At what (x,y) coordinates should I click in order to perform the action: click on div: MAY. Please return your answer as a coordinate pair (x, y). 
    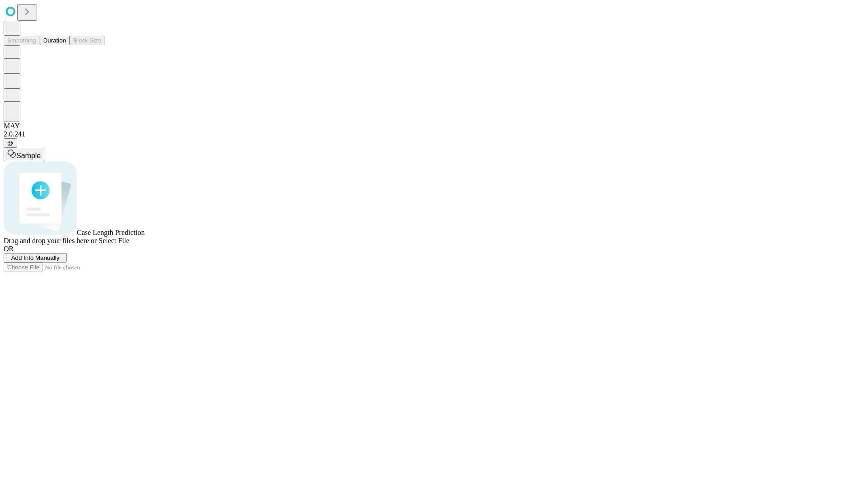
    Looking at the image, I should click on (434, 126).